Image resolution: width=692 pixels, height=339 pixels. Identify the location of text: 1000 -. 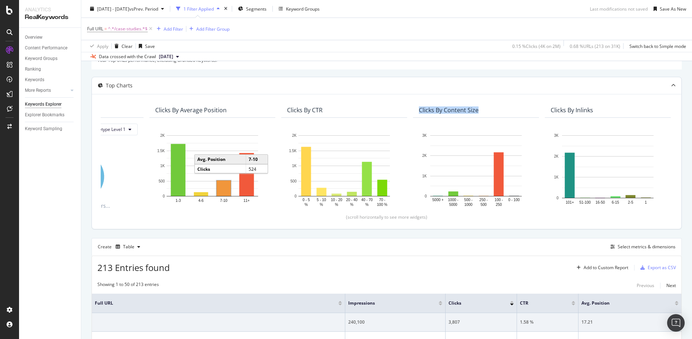
(453, 200).